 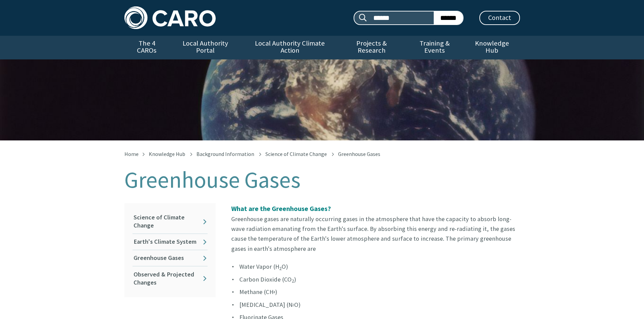 What do you see at coordinates (170, 258) in the screenshot?
I see `a: Greenhouse Gases` at bounding box center [170, 258].